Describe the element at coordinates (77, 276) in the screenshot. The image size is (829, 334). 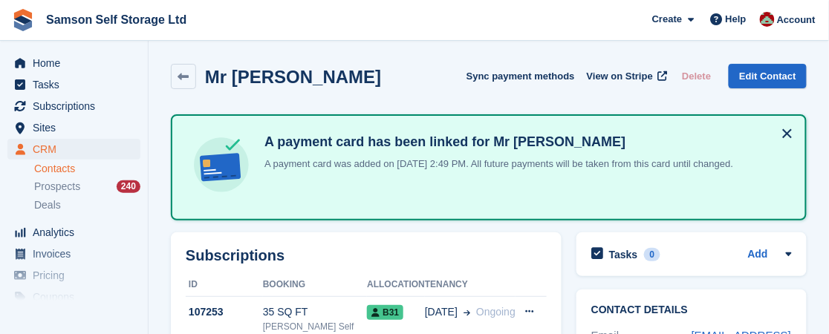
I see `span: Pricing` at that location.